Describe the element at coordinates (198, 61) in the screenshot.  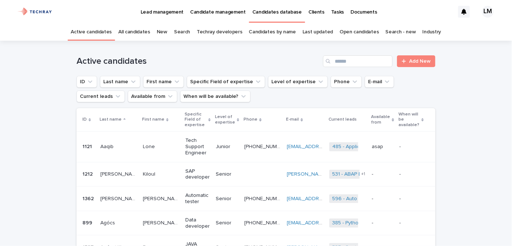
I see `h1: Active candidates` at that location.